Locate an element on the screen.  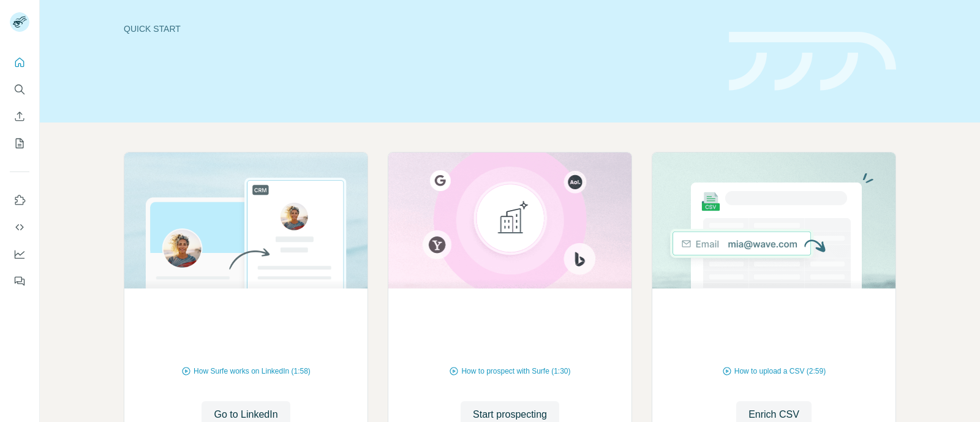
button: Search is located at coordinates (20, 90).